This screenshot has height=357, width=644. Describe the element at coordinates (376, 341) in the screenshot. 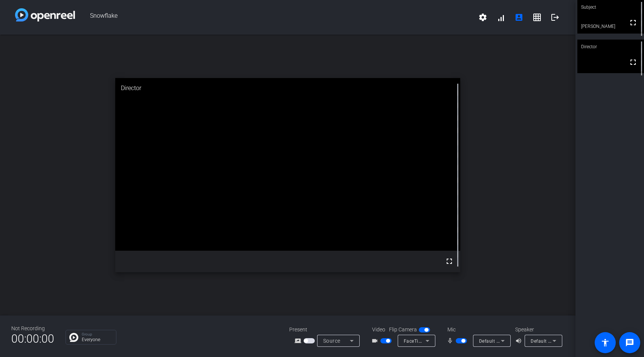

I see `mat-icon: videocam_outline` at that location.